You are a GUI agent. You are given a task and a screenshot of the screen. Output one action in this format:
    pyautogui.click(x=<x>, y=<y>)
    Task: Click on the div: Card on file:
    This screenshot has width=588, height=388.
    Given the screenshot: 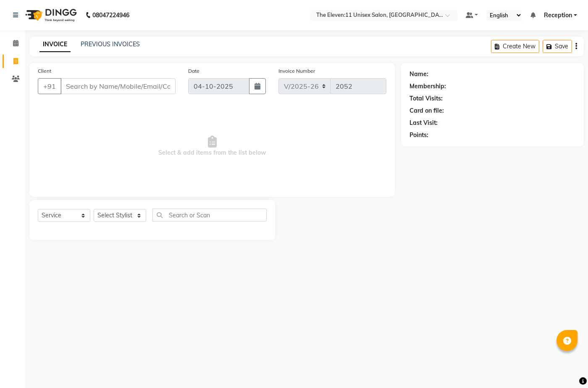 What is the action you would take?
    pyautogui.click(x=427, y=111)
    